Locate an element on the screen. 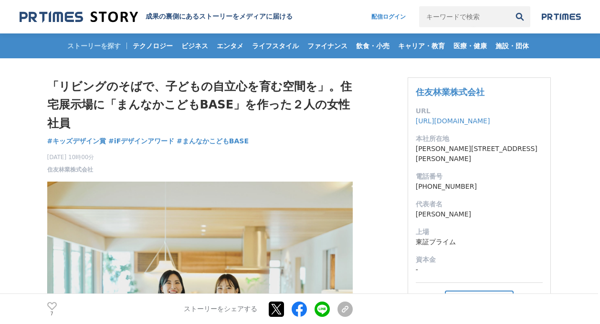 The image size is (600, 324). a: 医療・健康 is located at coordinates (470, 46).